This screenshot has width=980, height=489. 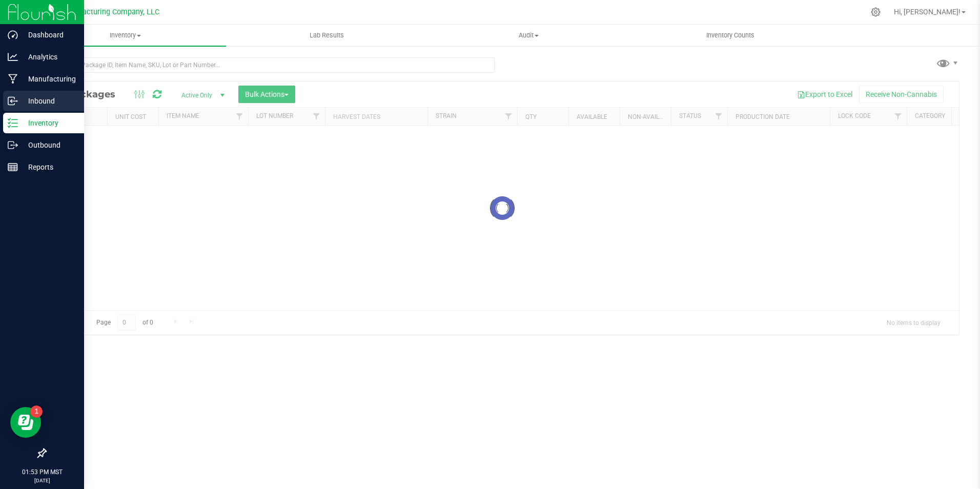 I want to click on p: Reports, so click(x=48, y=167).